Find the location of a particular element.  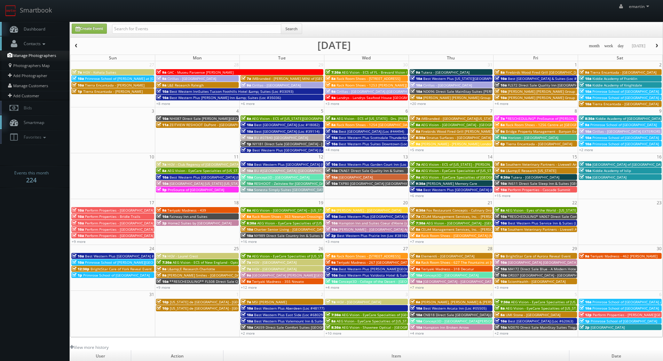

button: week is located at coordinates (609, 46).